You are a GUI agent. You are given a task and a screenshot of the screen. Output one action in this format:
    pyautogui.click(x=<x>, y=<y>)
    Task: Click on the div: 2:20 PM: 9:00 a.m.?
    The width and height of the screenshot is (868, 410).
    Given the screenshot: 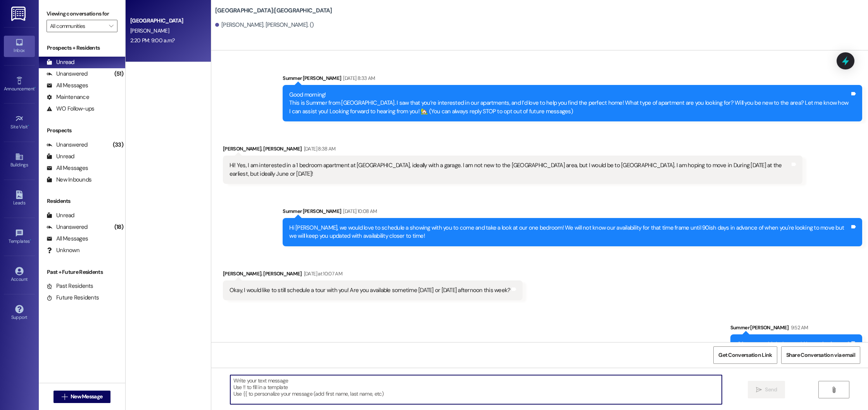 What is the action you would take?
    pyautogui.click(x=153, y=41)
    